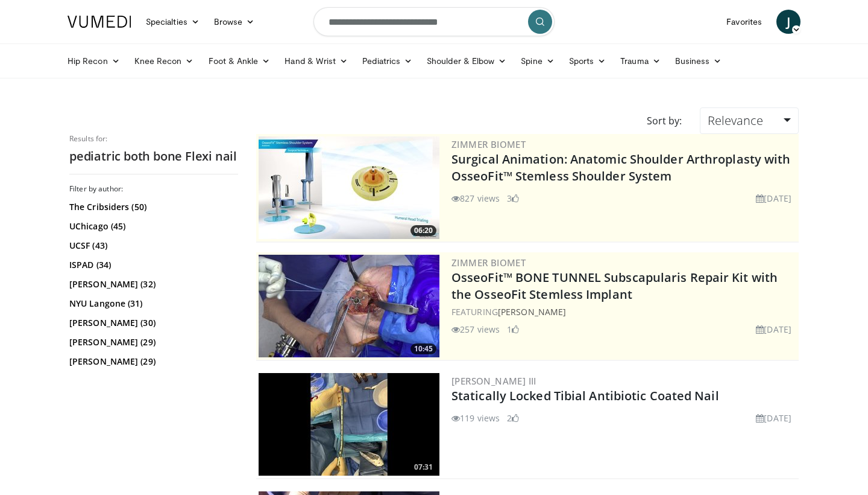 The width and height of the screenshot is (868, 495). Describe the element at coordinates (664, 121) in the screenshot. I see `div: Sort by:` at that location.